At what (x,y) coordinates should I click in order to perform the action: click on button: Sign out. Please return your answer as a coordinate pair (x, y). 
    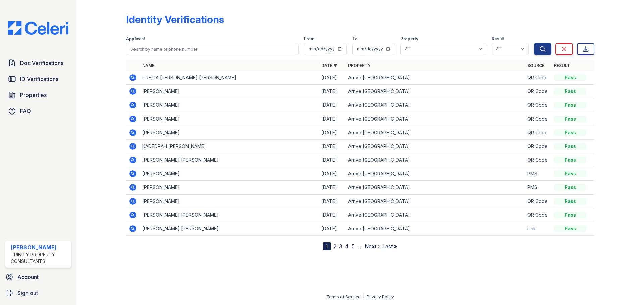
    Looking at the image, I should click on (38, 293).